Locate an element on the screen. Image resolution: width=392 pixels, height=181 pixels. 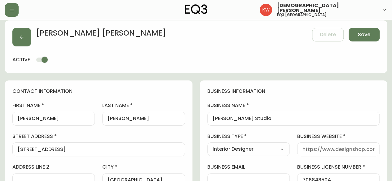
label: business website is located at coordinates (338, 137).